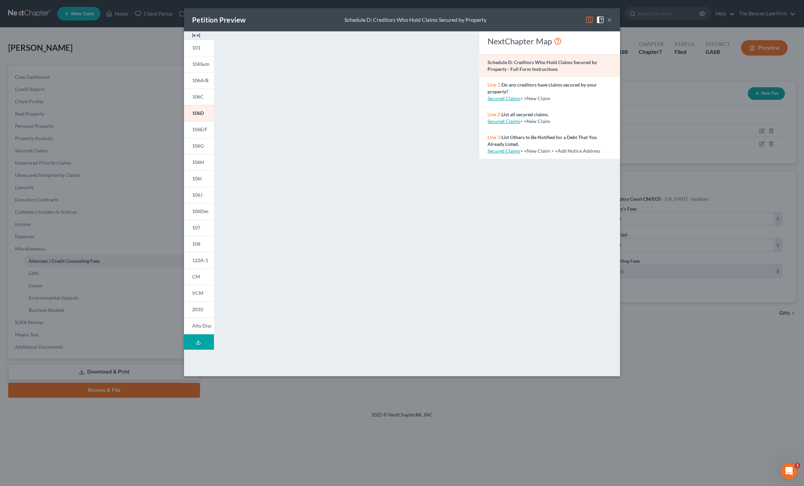 The image size is (804, 486). Describe the element at coordinates (494, 137) in the screenshot. I see `span: Line 3:` at that location.